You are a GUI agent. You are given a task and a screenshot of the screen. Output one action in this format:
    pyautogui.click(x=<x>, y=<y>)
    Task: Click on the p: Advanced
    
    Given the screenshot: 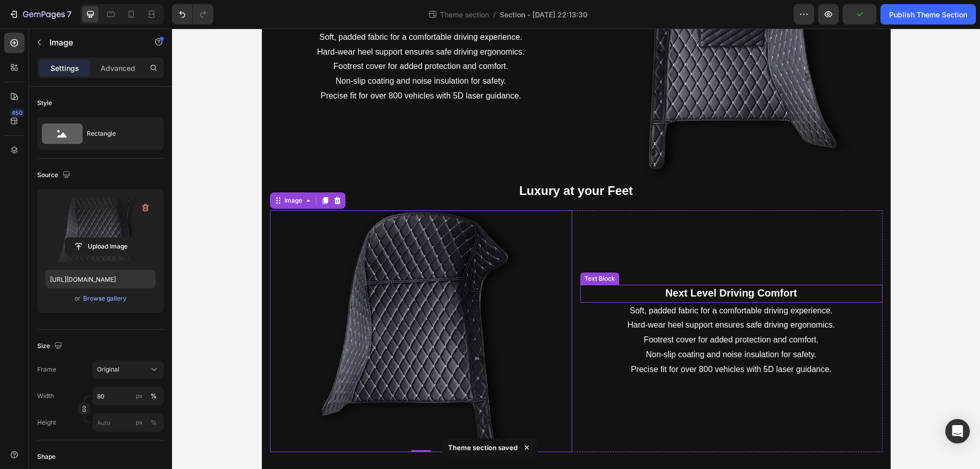 What is the action you would take?
    pyautogui.click(x=118, y=68)
    